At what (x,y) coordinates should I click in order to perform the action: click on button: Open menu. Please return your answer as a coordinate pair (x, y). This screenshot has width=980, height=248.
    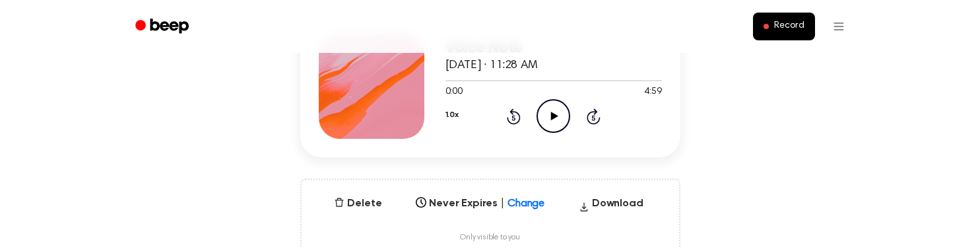
    Looking at the image, I should click on (839, 26).